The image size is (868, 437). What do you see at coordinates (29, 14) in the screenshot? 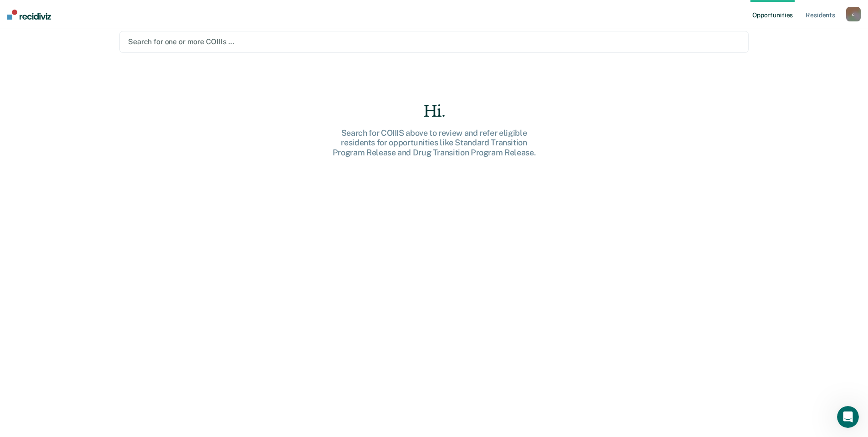
I see `img: Recidiviz` at bounding box center [29, 14].